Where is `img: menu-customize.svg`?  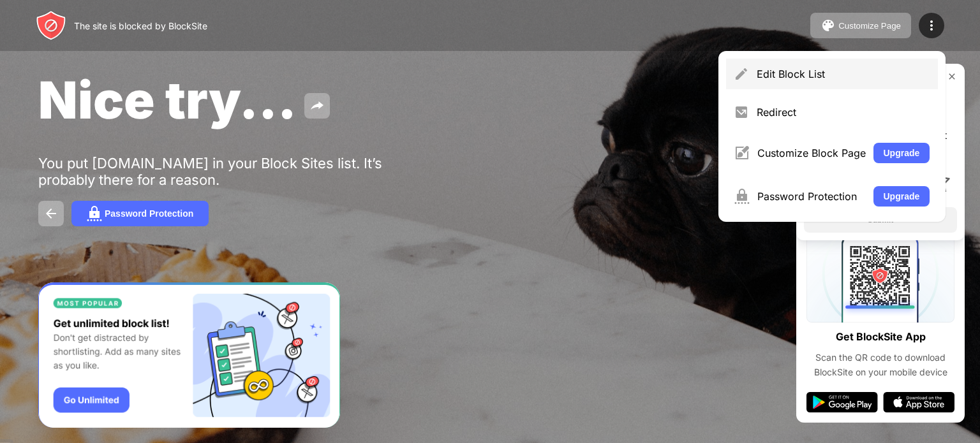 img: menu-customize.svg is located at coordinates (741, 153).